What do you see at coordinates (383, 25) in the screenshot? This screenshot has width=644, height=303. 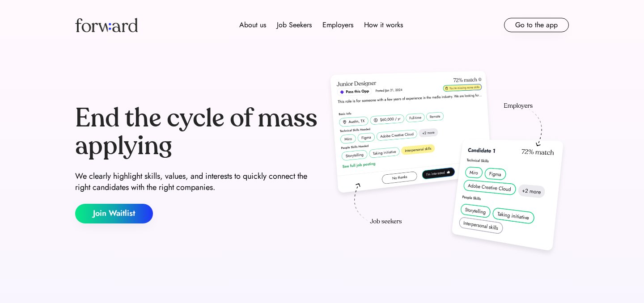 I see `div: How it works` at bounding box center [383, 25].